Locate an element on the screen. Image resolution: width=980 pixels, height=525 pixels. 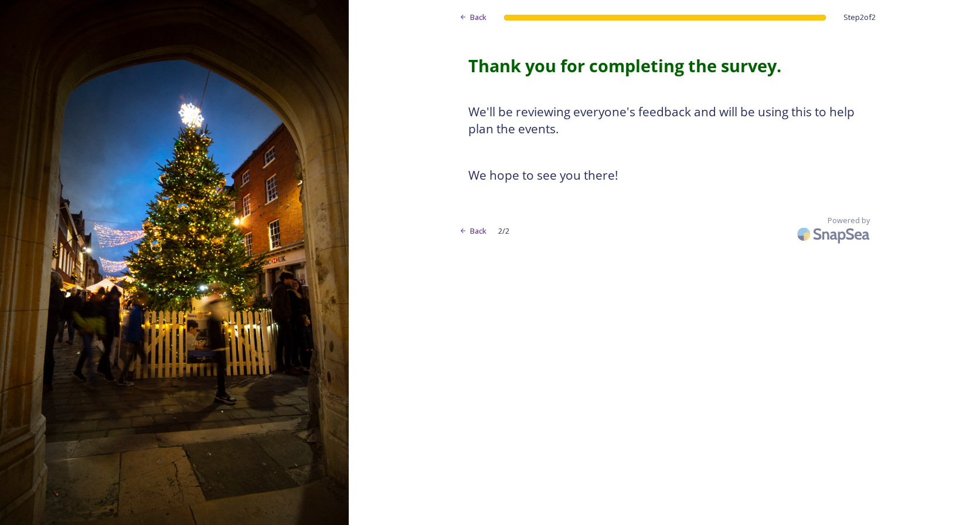
span: 2 / 2 is located at coordinates (504, 231).